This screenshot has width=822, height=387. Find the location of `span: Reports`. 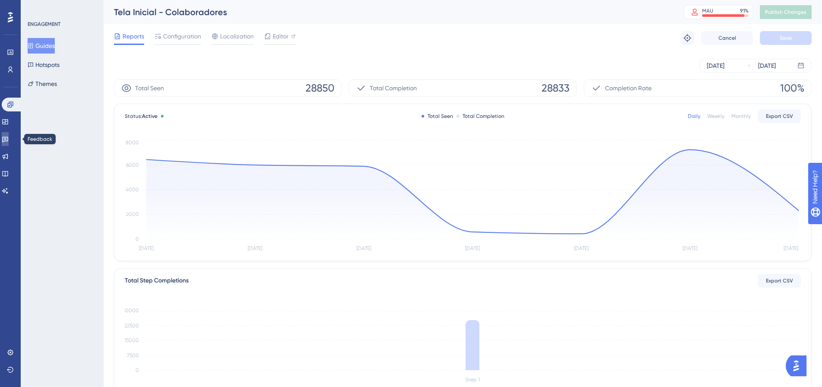

span: Reports is located at coordinates (133, 36).